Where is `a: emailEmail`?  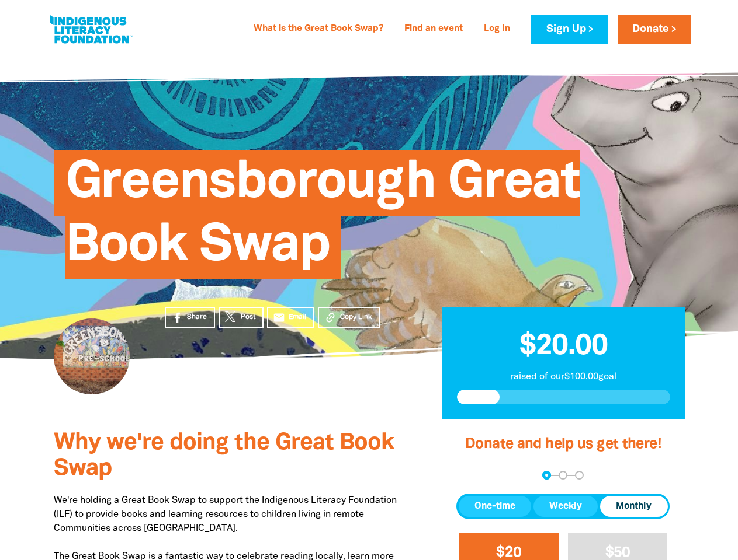 a: emailEmail is located at coordinates (291, 317).